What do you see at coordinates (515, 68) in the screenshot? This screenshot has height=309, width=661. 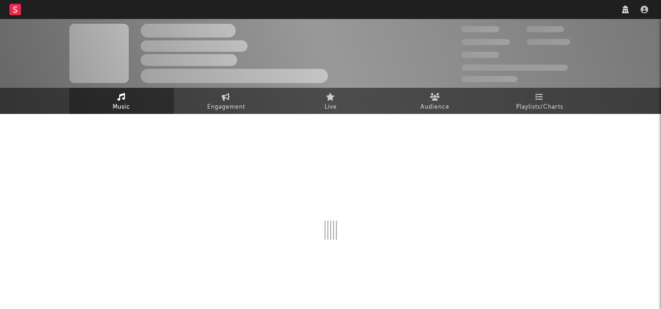 I see `span: 50,000,000 Monthly Listeners` at bounding box center [515, 68].